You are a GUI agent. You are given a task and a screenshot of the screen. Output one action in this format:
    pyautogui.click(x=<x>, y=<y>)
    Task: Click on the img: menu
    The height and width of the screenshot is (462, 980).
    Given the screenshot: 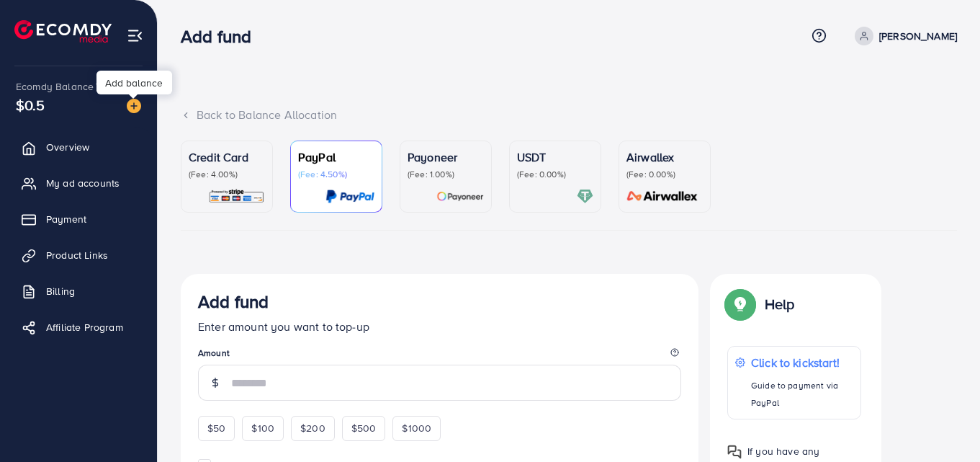 What is the action you would take?
    pyautogui.click(x=135, y=35)
    